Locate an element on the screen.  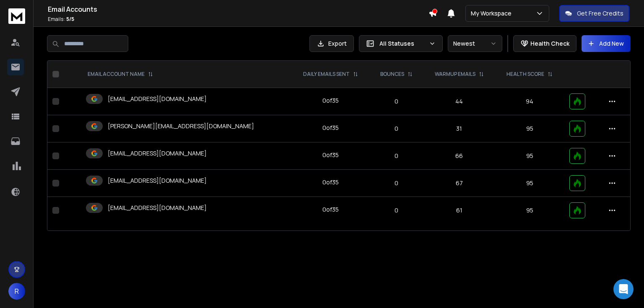
img: logo is located at coordinates (17, 16).